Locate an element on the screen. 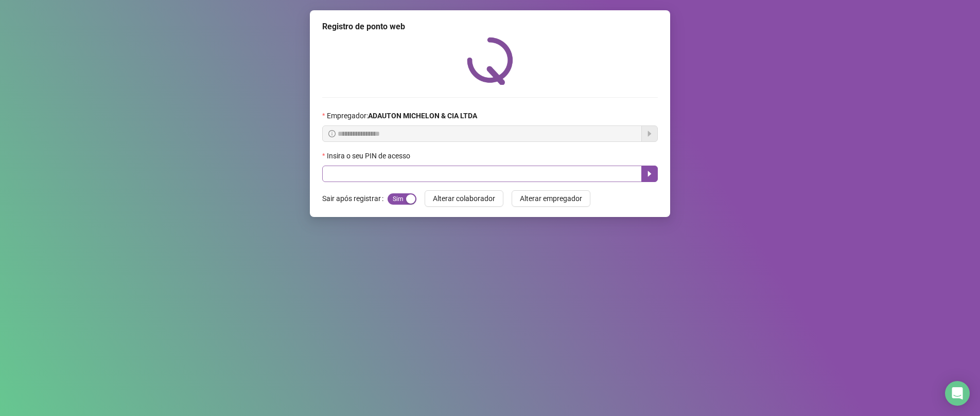 This screenshot has width=980, height=416. span: Alterar empregador is located at coordinates (551, 199).